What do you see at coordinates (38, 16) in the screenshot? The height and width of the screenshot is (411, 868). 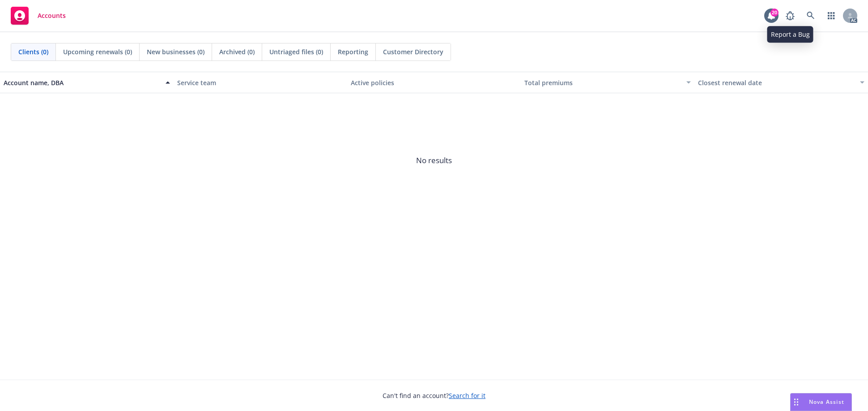 I see `a: Accounts` at bounding box center [38, 16].